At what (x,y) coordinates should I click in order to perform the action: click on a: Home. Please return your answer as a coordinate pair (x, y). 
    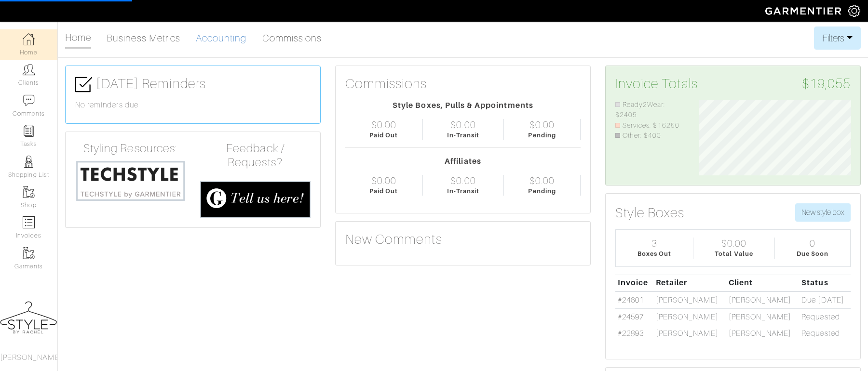
    Looking at the image, I should click on (78, 38).